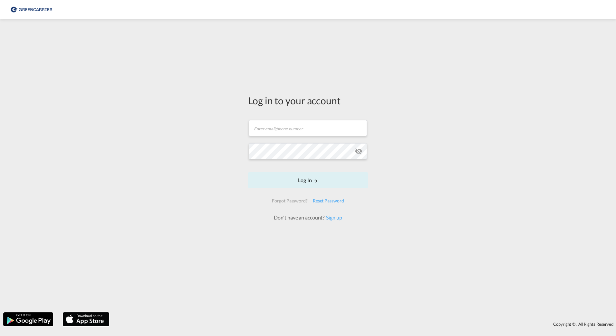  What do you see at coordinates (308, 218) in the screenshot?
I see `div: Don't have an account?` at bounding box center [308, 218].